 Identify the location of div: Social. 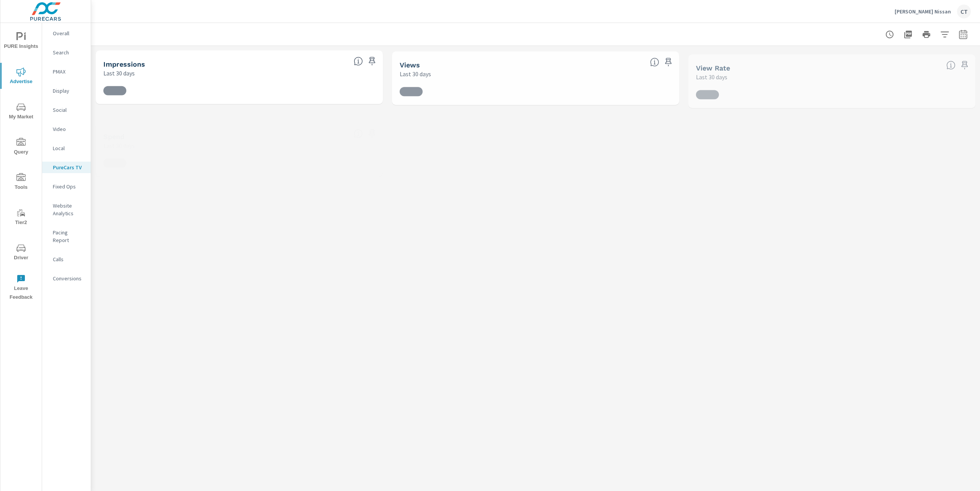
(66, 110).